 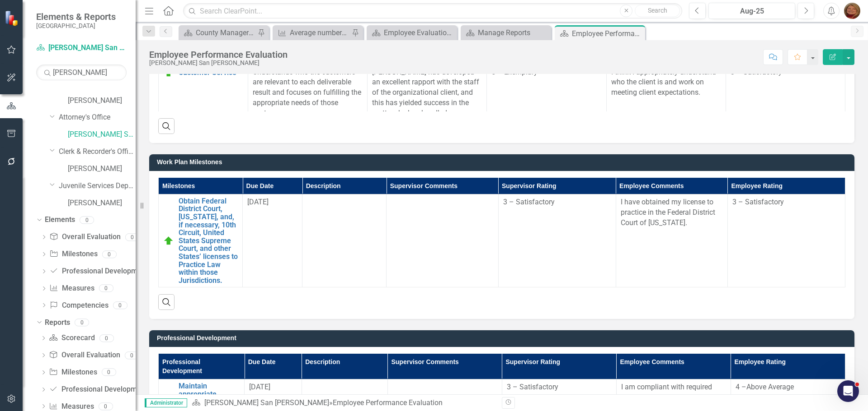 I want to click on div: County Manager's Office, so click(x=226, y=33).